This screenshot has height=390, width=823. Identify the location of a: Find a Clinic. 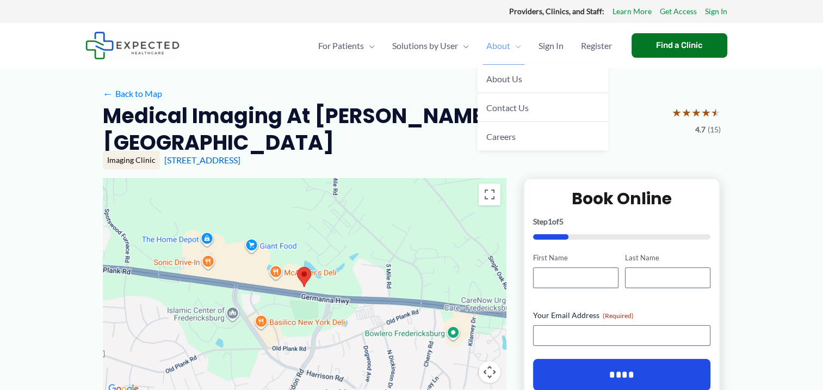
(680, 45).